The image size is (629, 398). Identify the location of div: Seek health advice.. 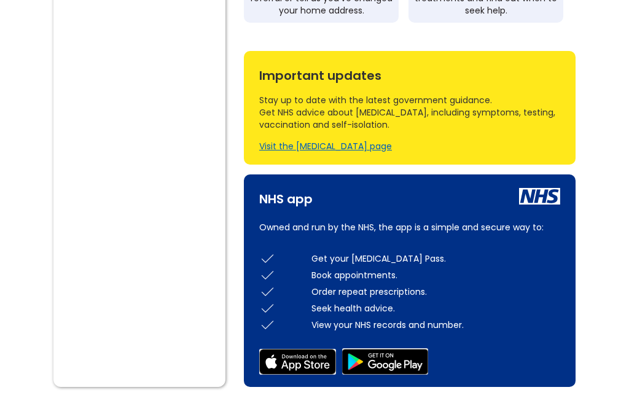
(435, 308).